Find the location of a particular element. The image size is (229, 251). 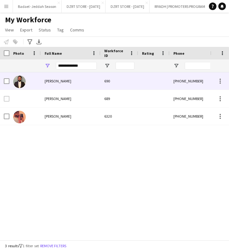

span: Photo is located at coordinates (19, 53).